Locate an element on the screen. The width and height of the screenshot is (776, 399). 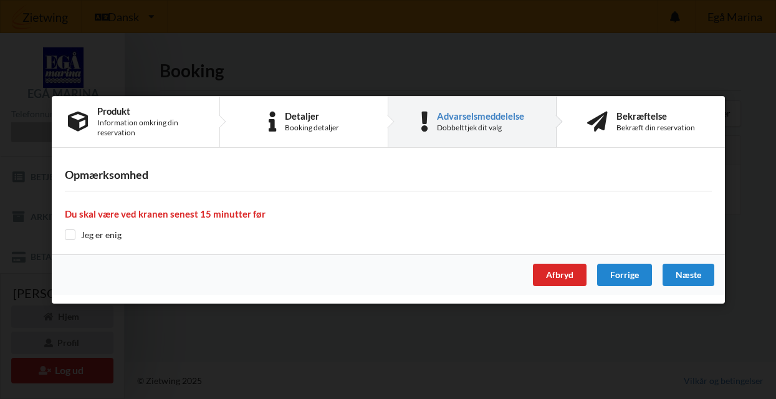
h3: Opmærksomhed is located at coordinates (388, 174).